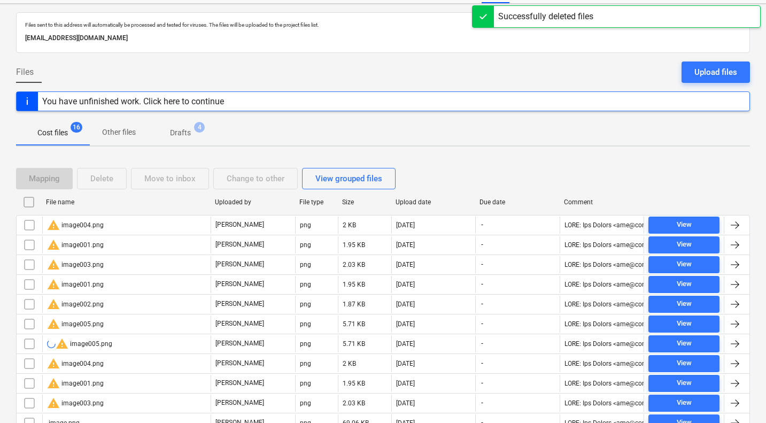 Image resolution: width=766 pixels, height=423 pixels. Describe the element at coordinates (348, 178) in the screenshot. I see `div: View grouped files` at that location.